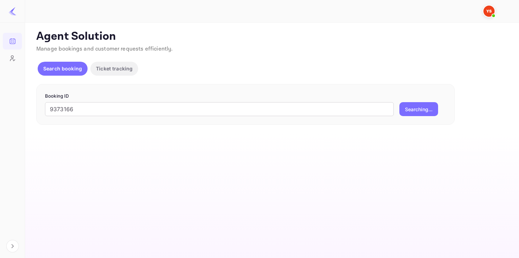 The height and width of the screenshot is (258, 519). I want to click on p: Search booking, so click(62, 68).